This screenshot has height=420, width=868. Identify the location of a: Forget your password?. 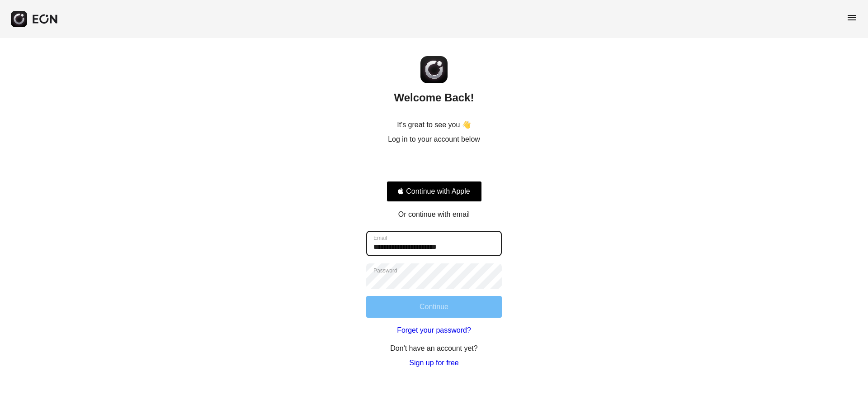
(434, 330).